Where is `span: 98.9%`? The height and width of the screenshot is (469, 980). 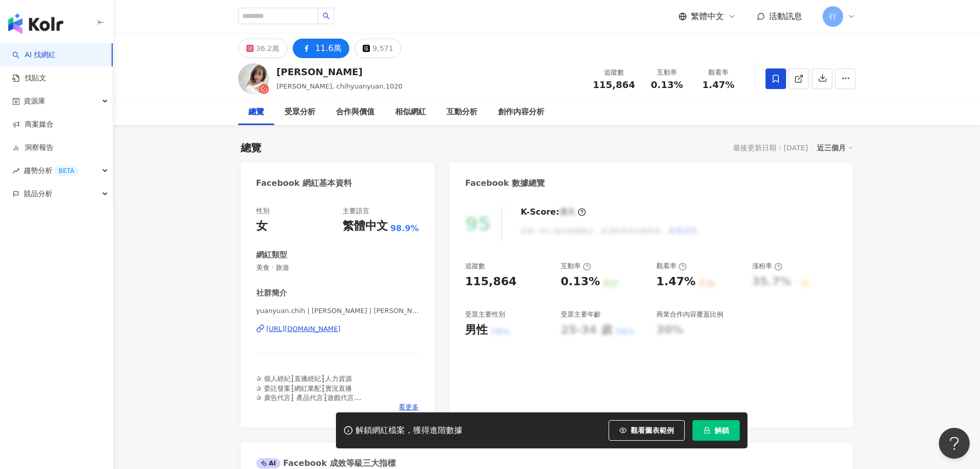
span: 98.9% is located at coordinates (405, 229).